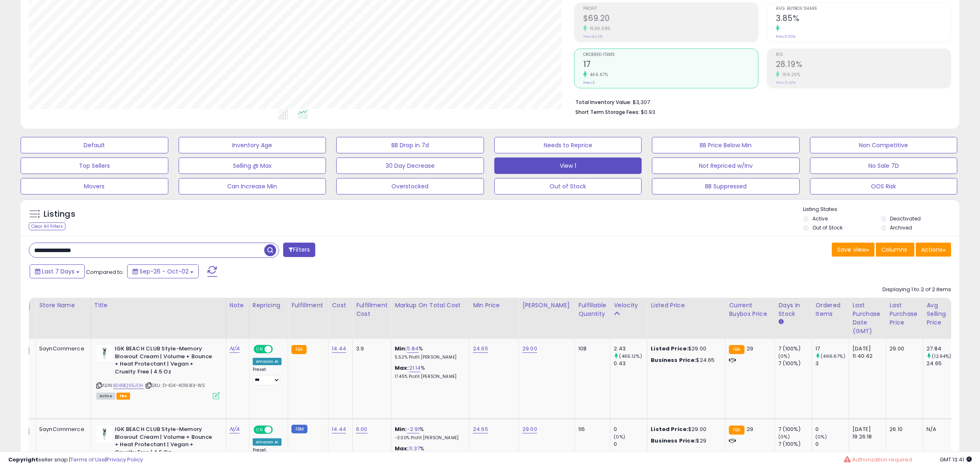  Describe the element at coordinates (793, 310) in the screenshot. I see `div: Days In Stock` at that location.